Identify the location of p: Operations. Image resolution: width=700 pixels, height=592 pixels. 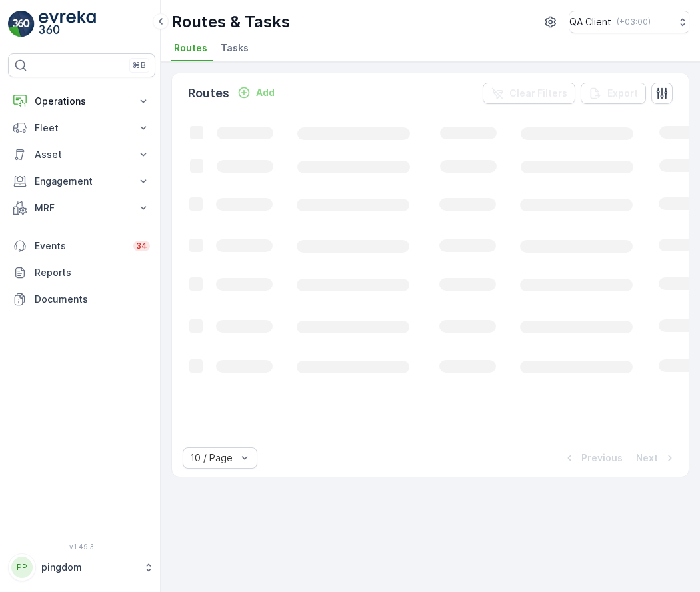
(81, 101).